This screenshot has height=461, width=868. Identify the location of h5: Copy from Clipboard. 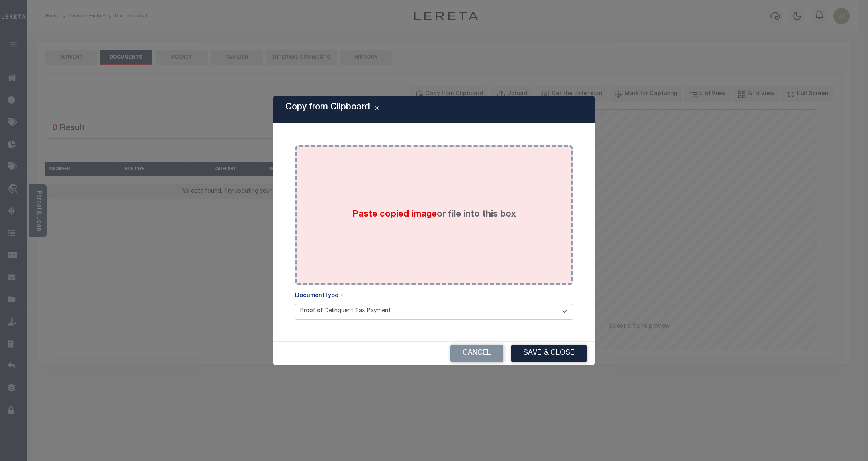
(328, 107).